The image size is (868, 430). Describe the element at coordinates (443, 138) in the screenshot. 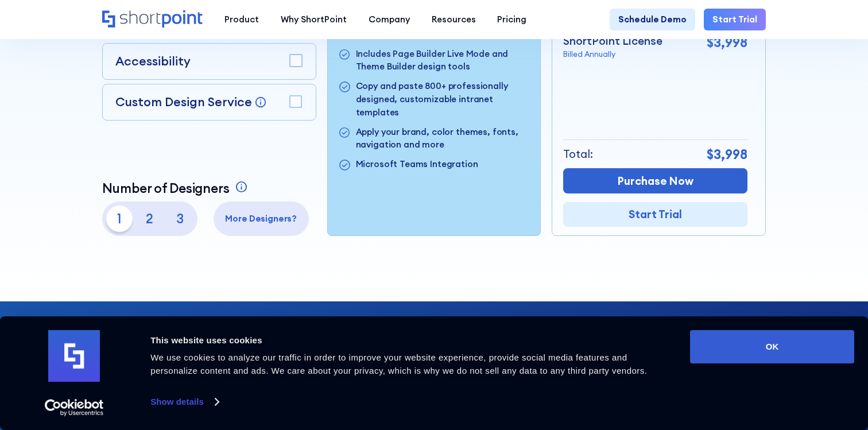

I see `p: Apply your brand, color themes, fonts, navigation and more` at that location.